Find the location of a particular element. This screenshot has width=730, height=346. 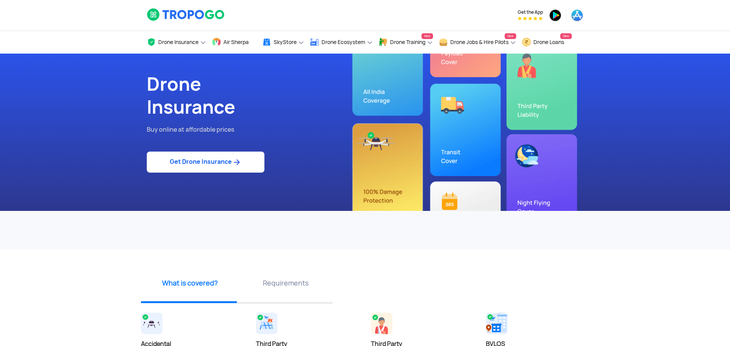

a: SkyStore is located at coordinates (283, 42).